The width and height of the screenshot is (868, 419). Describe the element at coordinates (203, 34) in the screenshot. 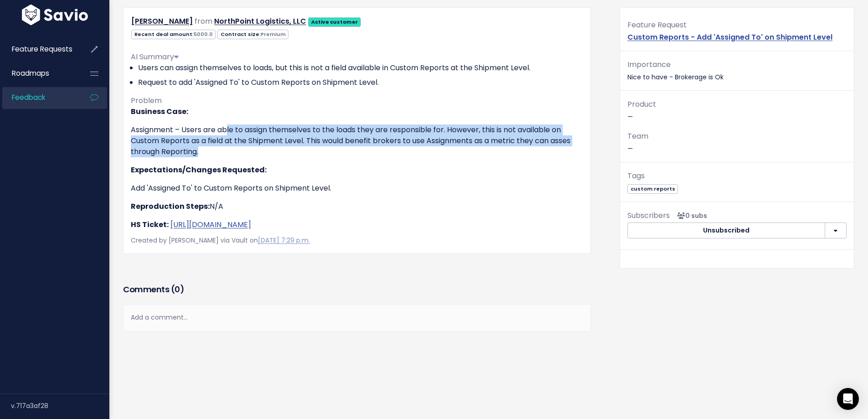

I see `span: 5000.0` at that location.